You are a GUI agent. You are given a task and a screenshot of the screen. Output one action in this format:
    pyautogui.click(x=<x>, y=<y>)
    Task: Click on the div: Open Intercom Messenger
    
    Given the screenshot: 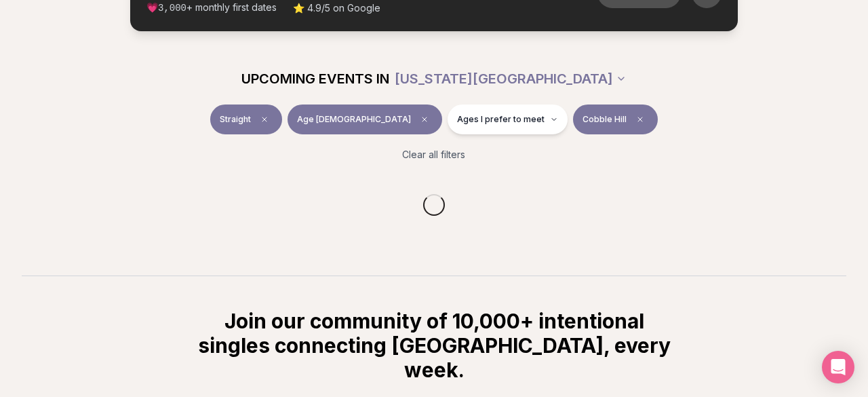 What is the action you would take?
    pyautogui.click(x=838, y=367)
    